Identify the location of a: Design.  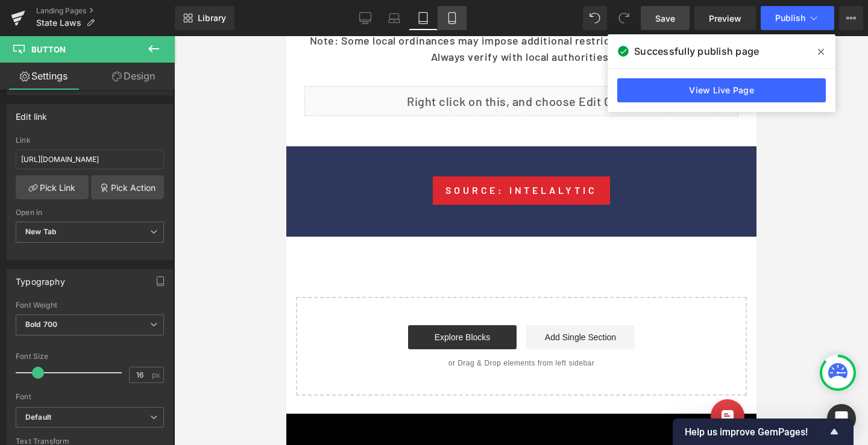
(133, 76).